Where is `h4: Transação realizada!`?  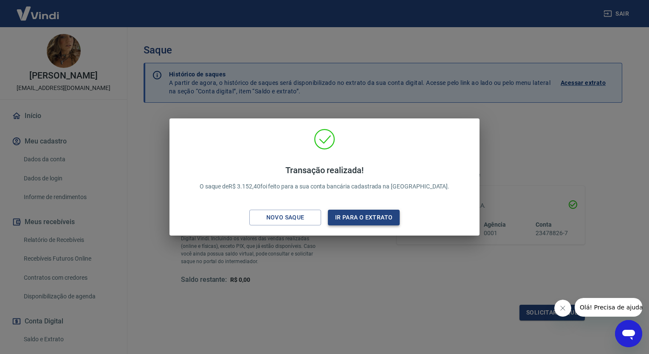
h4: Transação realizada! is located at coordinates (325, 170).